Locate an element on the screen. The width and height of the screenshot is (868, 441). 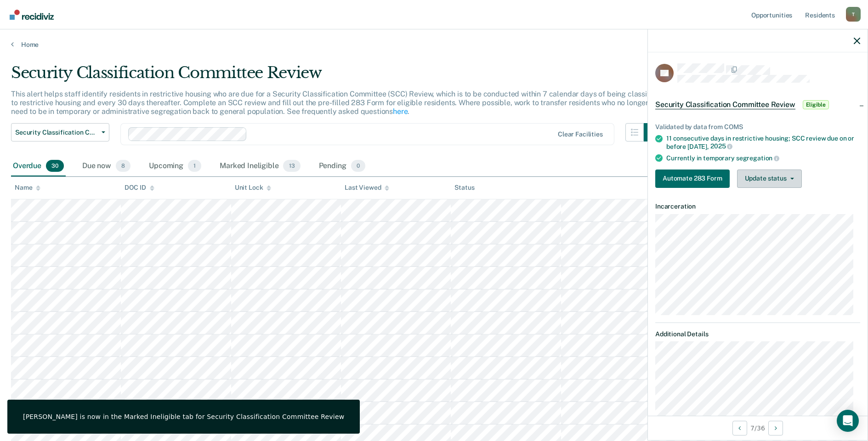
button: Automate 283 Form is located at coordinates (692, 179).